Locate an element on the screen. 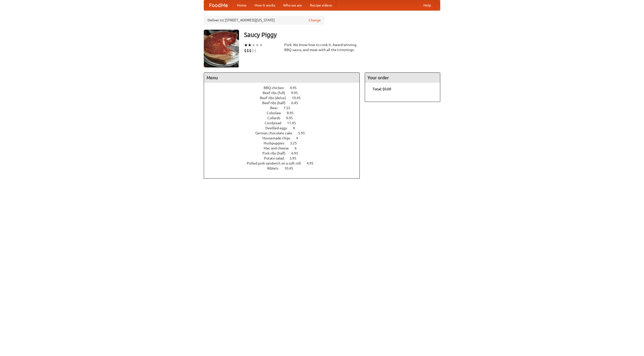  a: Beef ribs (half) 6.45 is located at coordinates (285, 103).